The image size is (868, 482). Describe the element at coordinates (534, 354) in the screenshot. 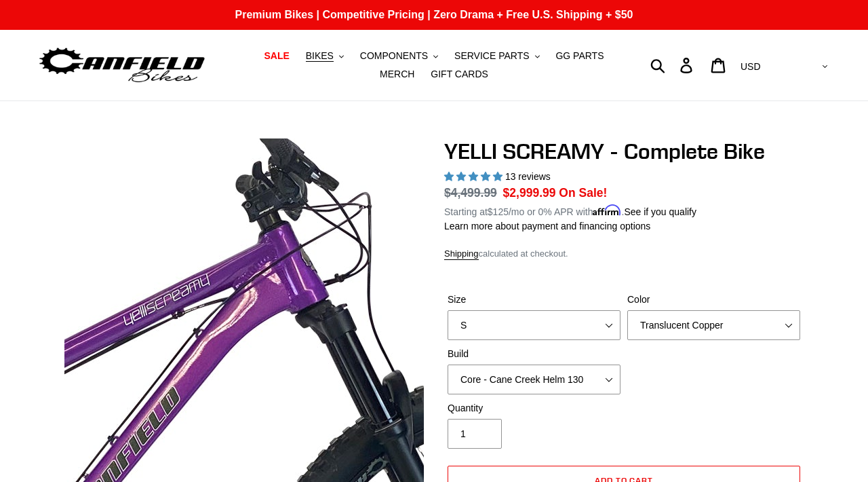

I see `label: Build` at that location.